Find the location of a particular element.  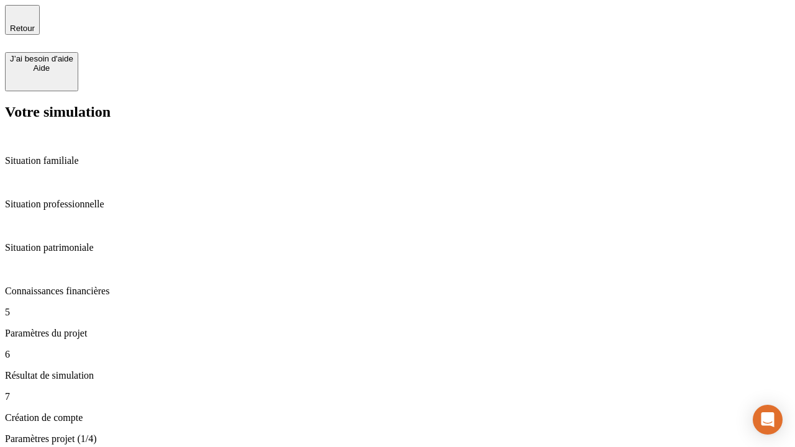

span: Retour is located at coordinates (22, 28).